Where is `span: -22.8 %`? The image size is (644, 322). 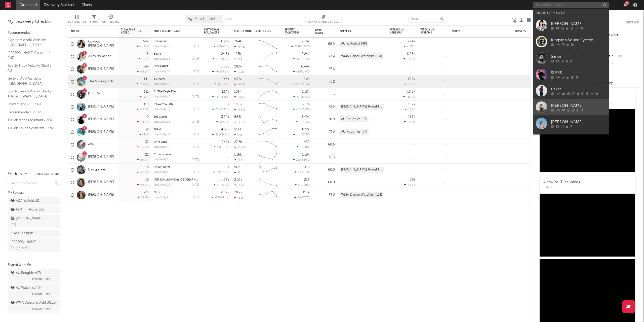
span: -22.8 % is located at coordinates (304, 97).